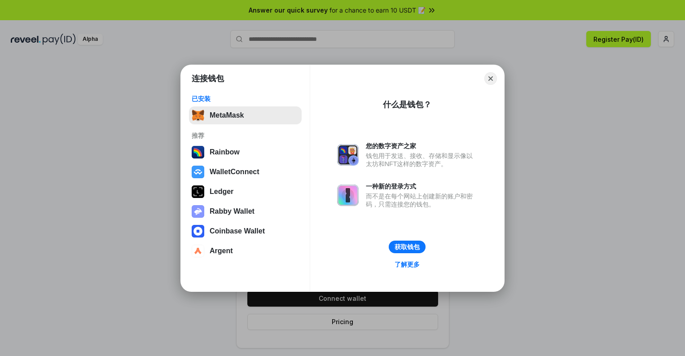 The height and width of the screenshot is (356, 685). I want to click on div: Coinbase Wallet, so click(237, 231).